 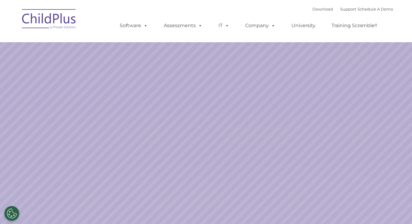 I want to click on a: Schedule A Demo, so click(x=375, y=9).